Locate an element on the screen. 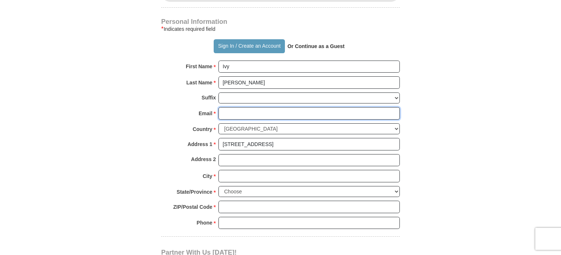 The image size is (561, 255). strong: Phone is located at coordinates (205, 223).